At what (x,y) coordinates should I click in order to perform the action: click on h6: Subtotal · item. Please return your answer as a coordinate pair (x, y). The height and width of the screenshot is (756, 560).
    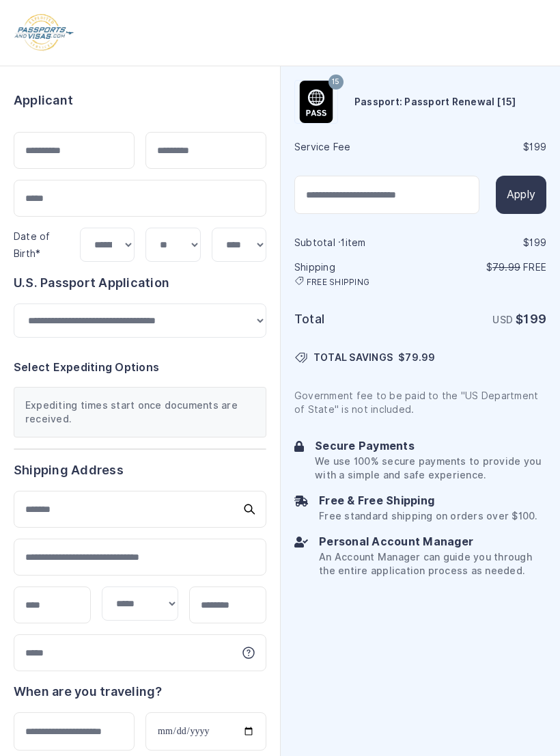
    Looking at the image, I should click on (356, 243).